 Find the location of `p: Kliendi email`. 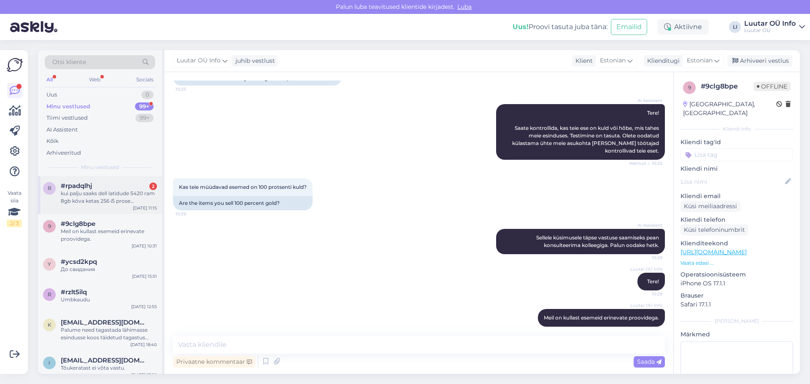

p: Kliendi email is located at coordinates (737, 196).